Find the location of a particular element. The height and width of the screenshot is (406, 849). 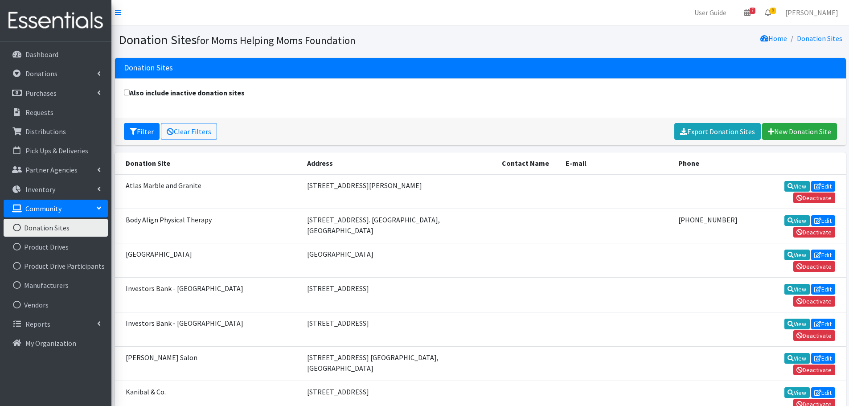

a: Product Drives is located at coordinates (56, 247).